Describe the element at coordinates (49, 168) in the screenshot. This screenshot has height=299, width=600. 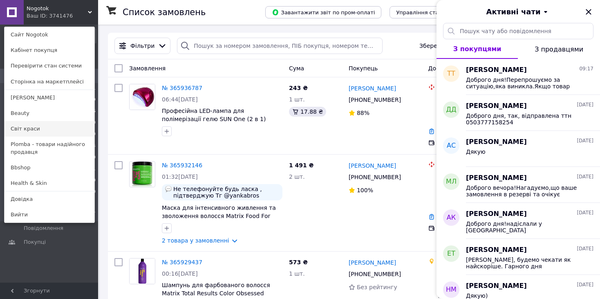
I see `a: Bbshop` at that location.